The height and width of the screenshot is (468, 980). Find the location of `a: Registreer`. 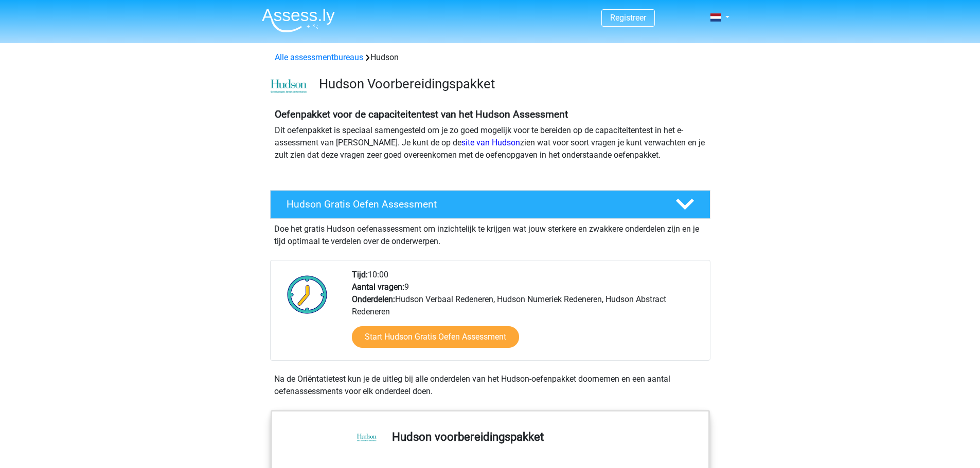

a: Registreer is located at coordinates (628, 18).